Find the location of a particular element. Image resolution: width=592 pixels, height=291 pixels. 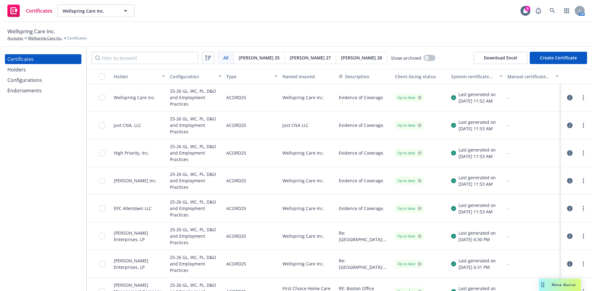

span: Show archived is located at coordinates (406, 58).